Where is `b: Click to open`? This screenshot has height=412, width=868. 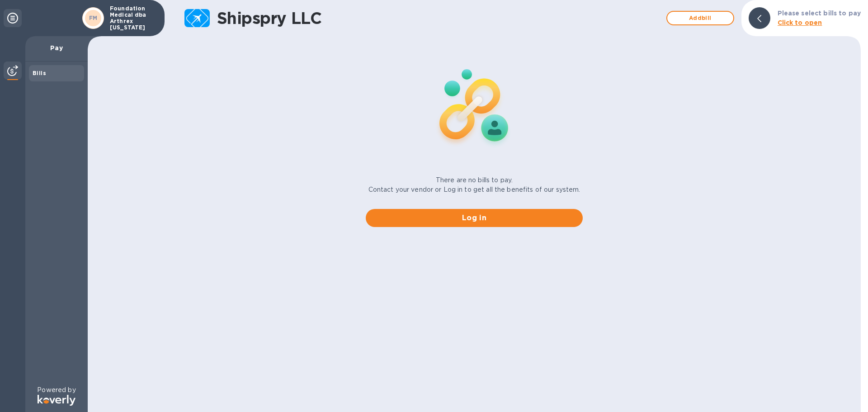 b: Click to open is located at coordinates (800, 23).